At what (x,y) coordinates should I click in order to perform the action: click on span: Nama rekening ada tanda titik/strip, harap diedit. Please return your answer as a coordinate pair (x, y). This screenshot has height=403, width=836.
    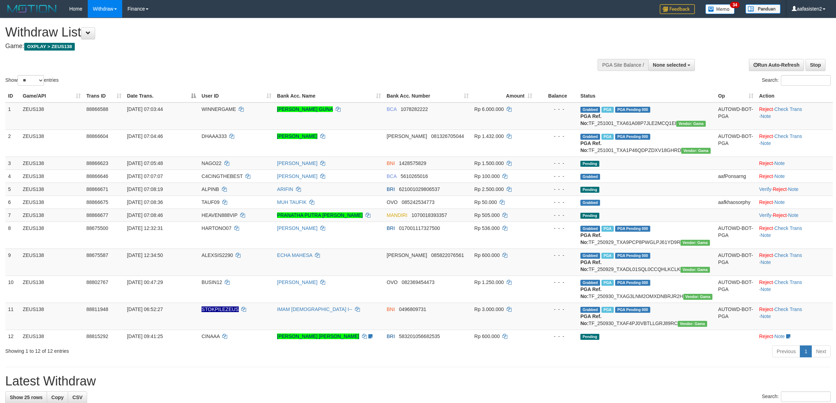
    Looking at the image, I should click on (220, 309).